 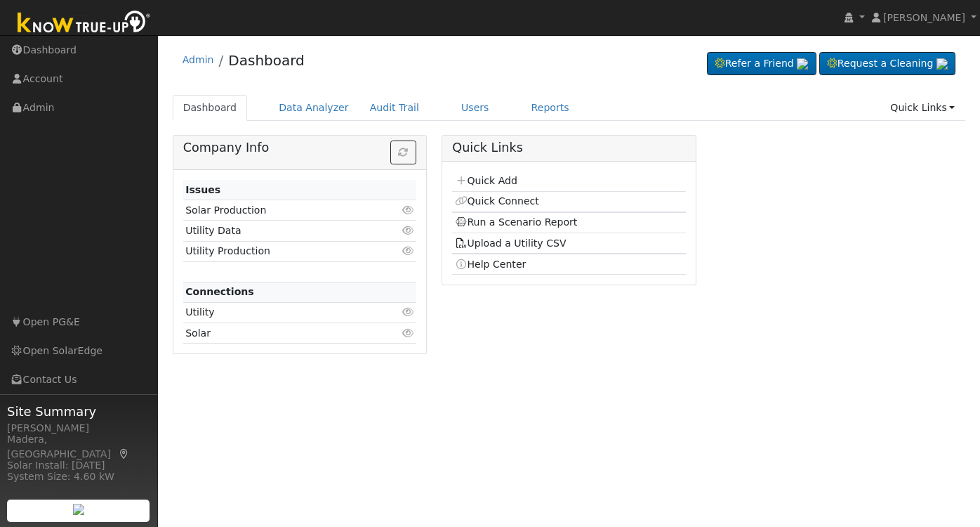 I want to click on td: Utility, so click(x=281, y=312).